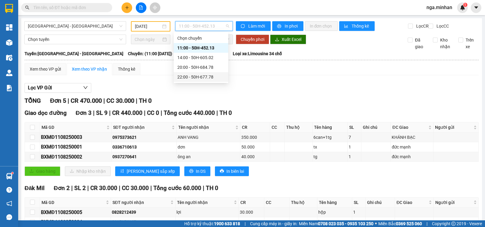 This screenshot has height=227, width=485. I want to click on span: Đã giao, so click(421, 43).